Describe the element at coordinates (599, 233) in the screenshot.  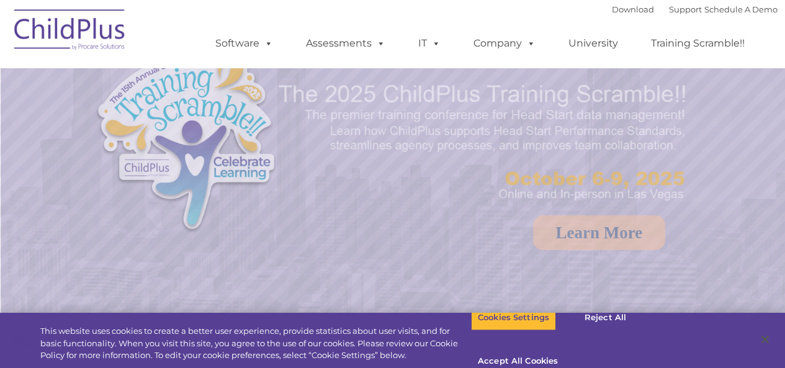
I see `a: Learn More` at that location.